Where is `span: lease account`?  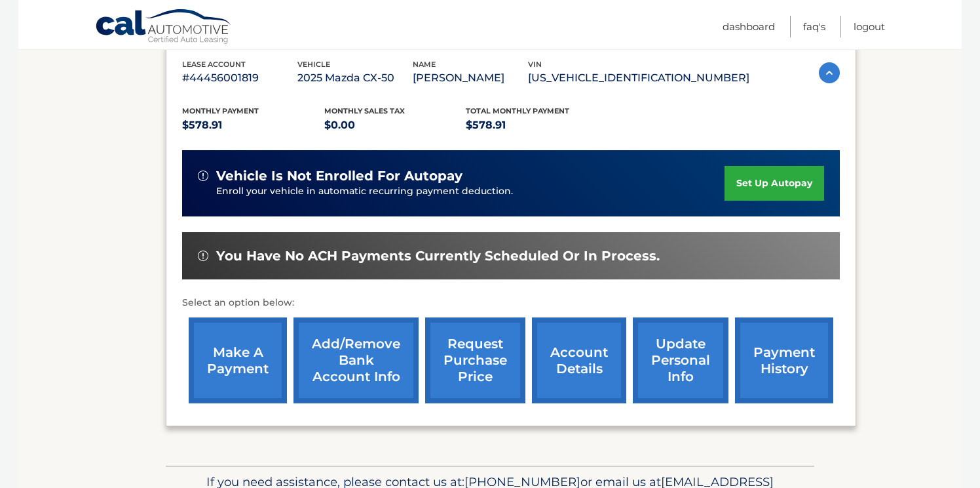
span: lease account is located at coordinates (214, 64).